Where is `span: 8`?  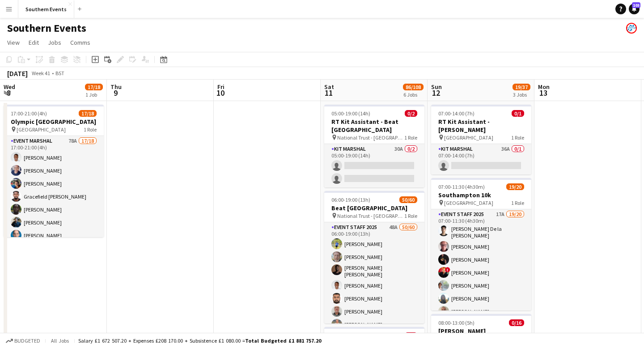 span: 8 is located at coordinates (8, 92).